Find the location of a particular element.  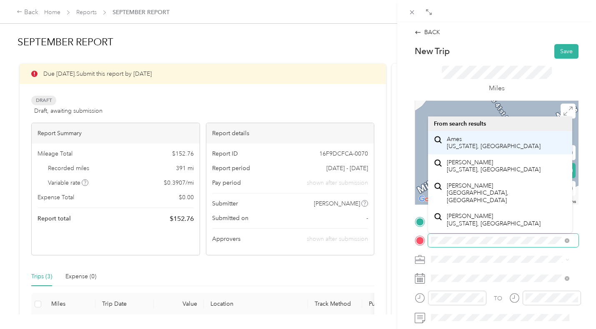

div: BACK is located at coordinates (427, 32).